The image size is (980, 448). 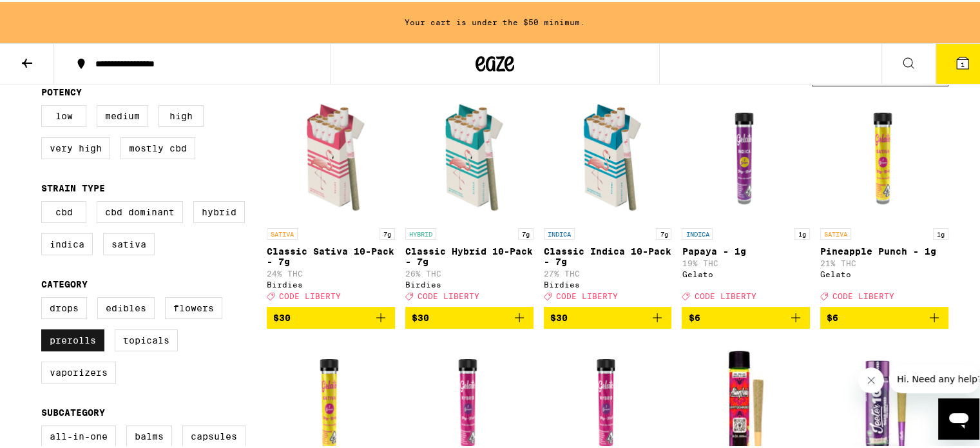 What do you see at coordinates (214, 435) in the screenshot?
I see `label: Capsules` at bounding box center [214, 435].